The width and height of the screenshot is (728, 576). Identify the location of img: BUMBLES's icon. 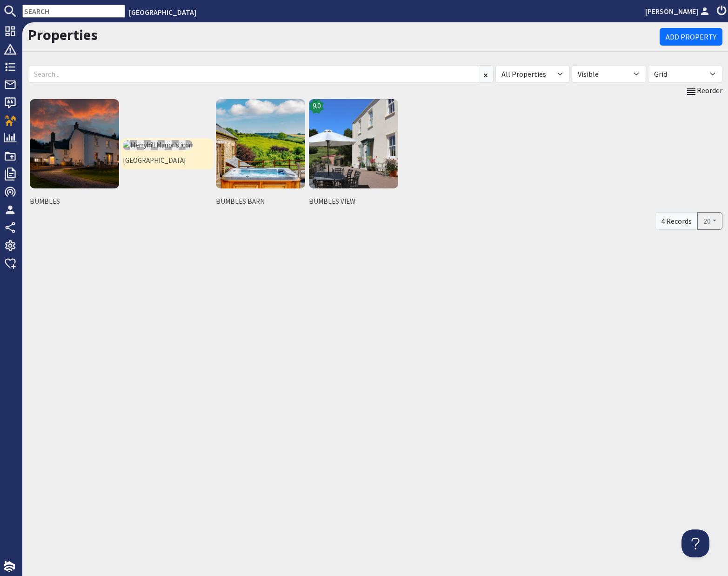
(74, 144).